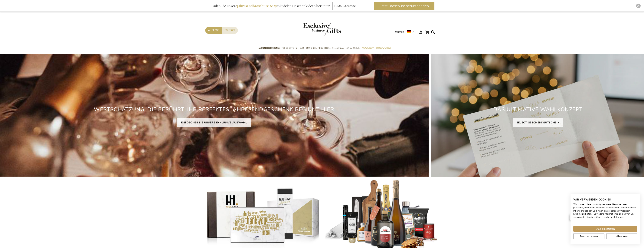 The height and width of the screenshot is (248, 644). I want to click on span: Deutsch, so click(399, 32).